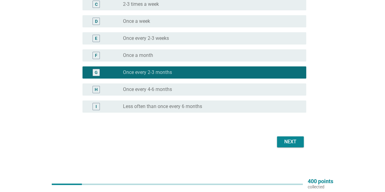  What do you see at coordinates (291, 142) in the screenshot?
I see `button: Next` at bounding box center [291, 142].